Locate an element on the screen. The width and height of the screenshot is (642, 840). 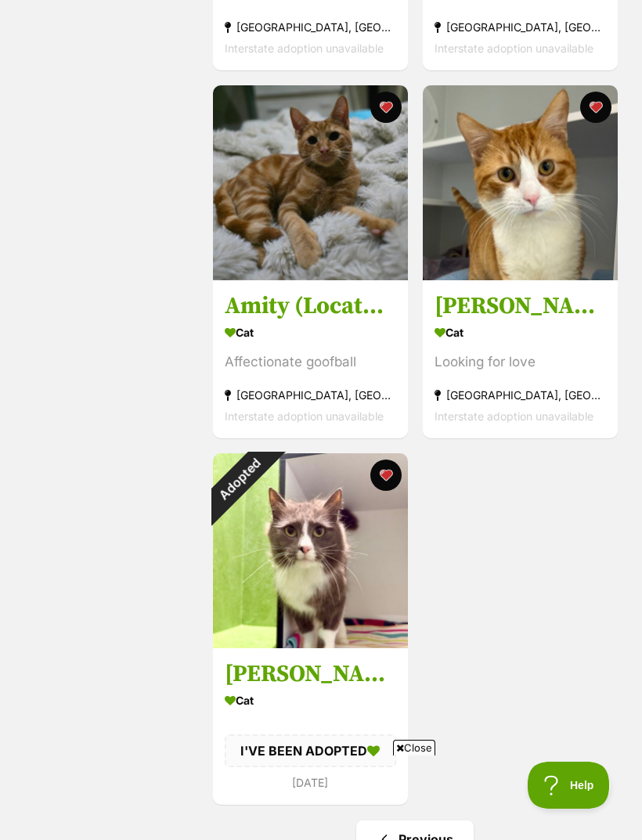
span: Close is located at coordinates (414, 748).